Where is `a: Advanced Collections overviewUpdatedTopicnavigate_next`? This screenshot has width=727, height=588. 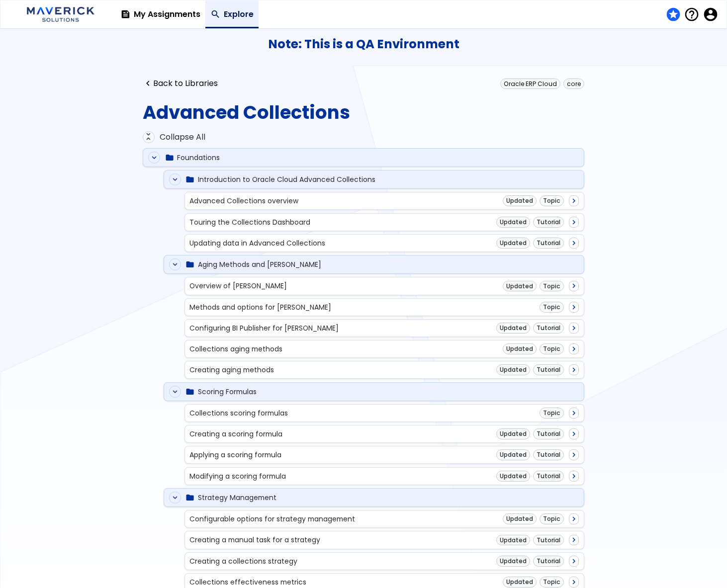 a: Advanced Collections overviewUpdatedTopicnavigate_next is located at coordinates (384, 201).